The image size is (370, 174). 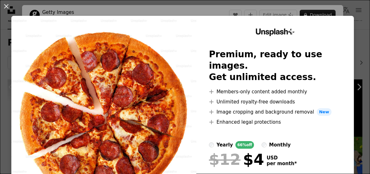 What do you see at coordinates (276, 66) in the screenshot?
I see `h2: Premium, ready to use images. Get unlimited access.` at bounding box center [276, 66].